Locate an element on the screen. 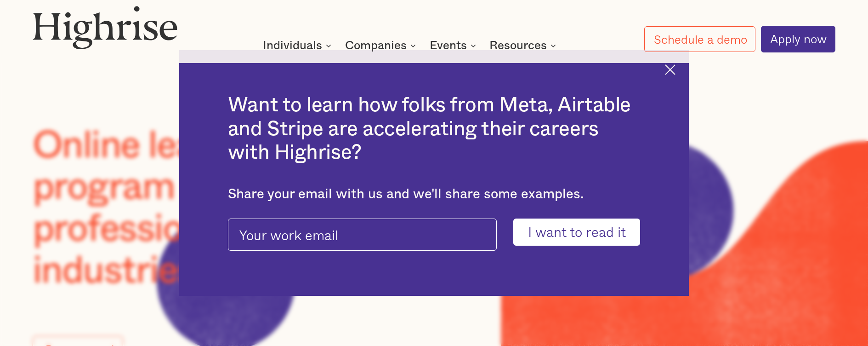 The image size is (868, 346). a: Apply now is located at coordinates (798, 38).